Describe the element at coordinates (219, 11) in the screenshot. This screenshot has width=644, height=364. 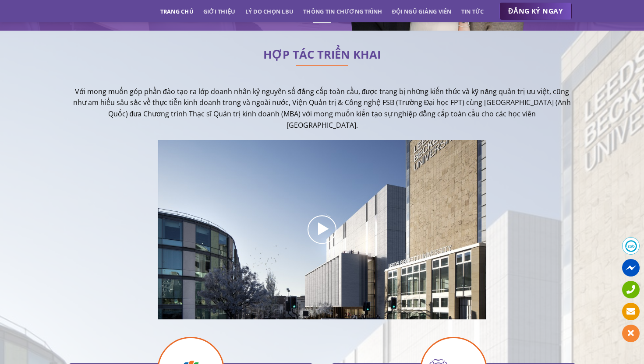
I see `a: Giới thiệu` at that location.